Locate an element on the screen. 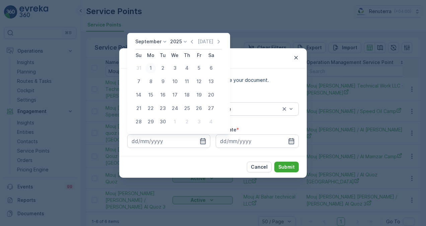 The width and height of the screenshot is (426, 226). div: 28 is located at coordinates (139, 122).